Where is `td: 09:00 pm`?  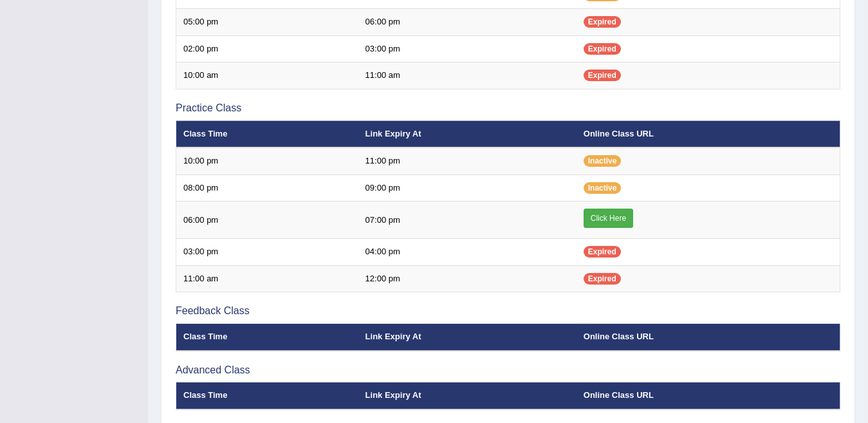
td: 09:00 pm is located at coordinates (467, 188).